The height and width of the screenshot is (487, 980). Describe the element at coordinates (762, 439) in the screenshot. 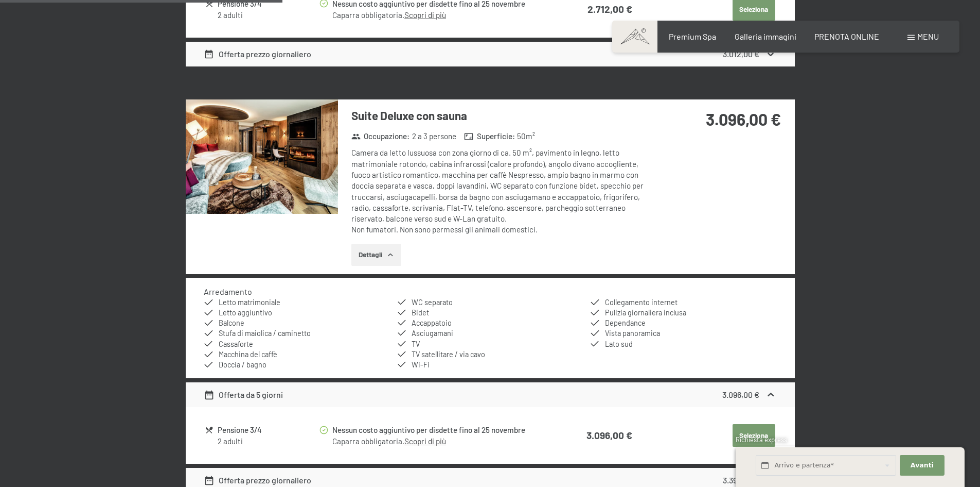

I see `span: Richiesta express` at that location.